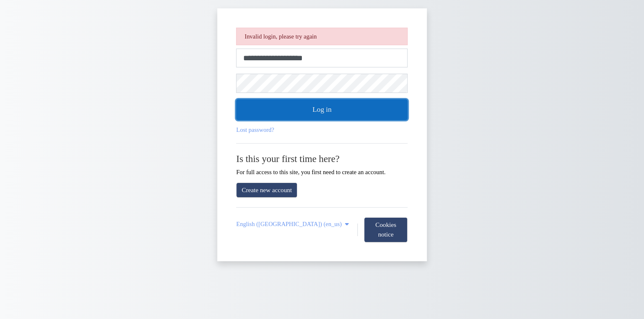 The image size is (644, 319). I want to click on div: For full access to this site, you first need to create an account., so click(322, 165).